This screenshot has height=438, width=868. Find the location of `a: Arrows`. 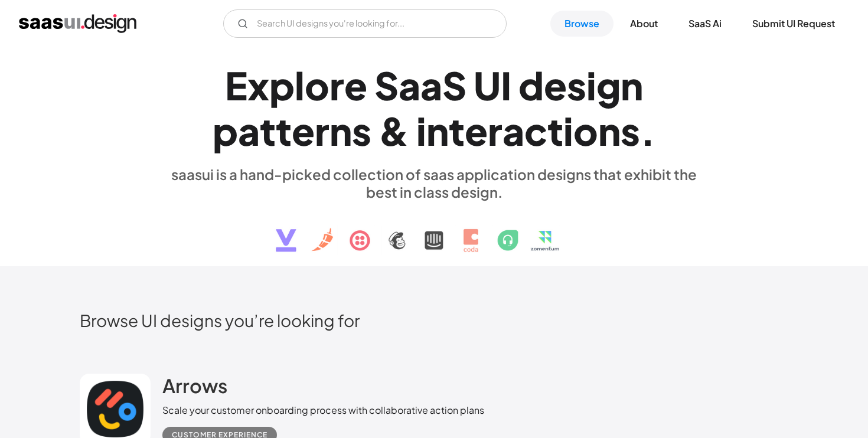

a: Arrows is located at coordinates (195, 389).